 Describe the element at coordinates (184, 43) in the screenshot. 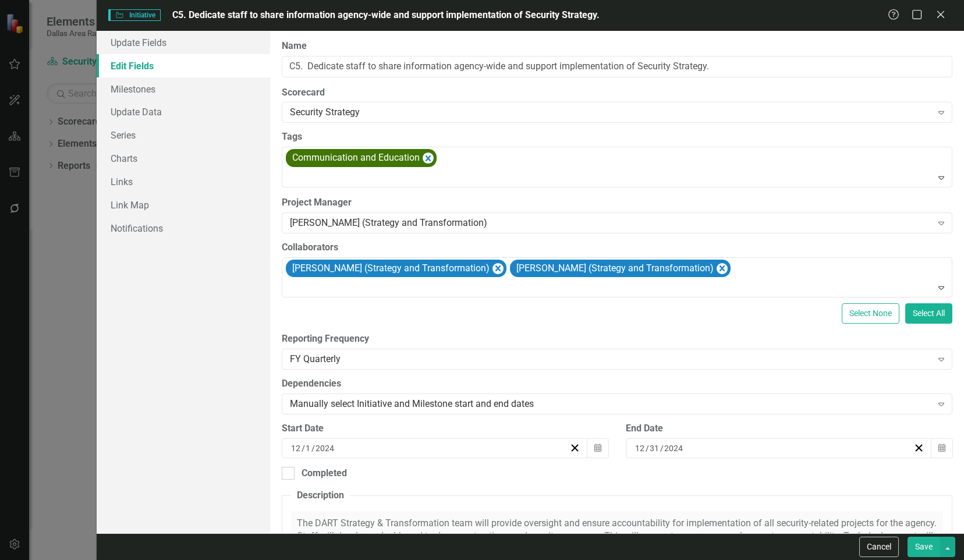

I see `a: Update Fields` at that location.